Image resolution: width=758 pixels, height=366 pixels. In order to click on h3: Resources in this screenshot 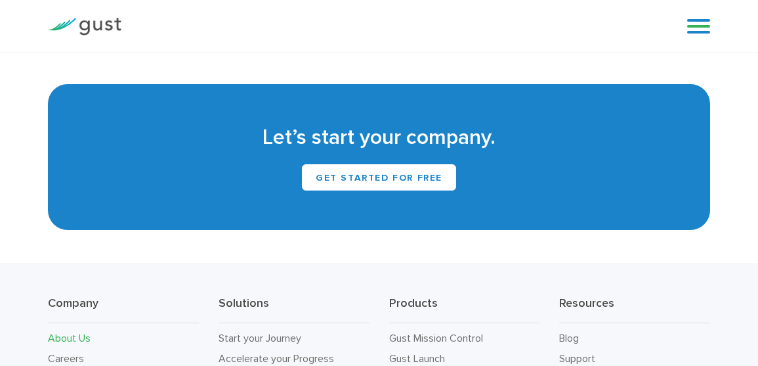, I will do `click(635, 309)`.